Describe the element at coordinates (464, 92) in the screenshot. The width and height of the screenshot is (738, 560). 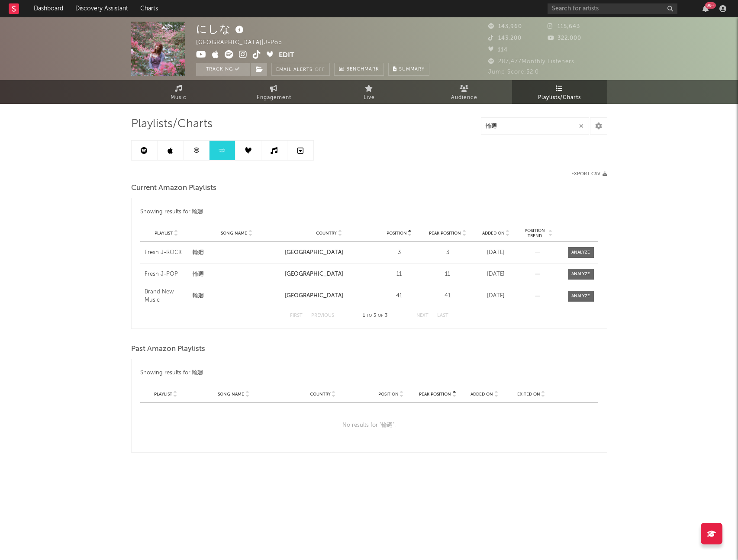
I see `a: Audience` at that location.